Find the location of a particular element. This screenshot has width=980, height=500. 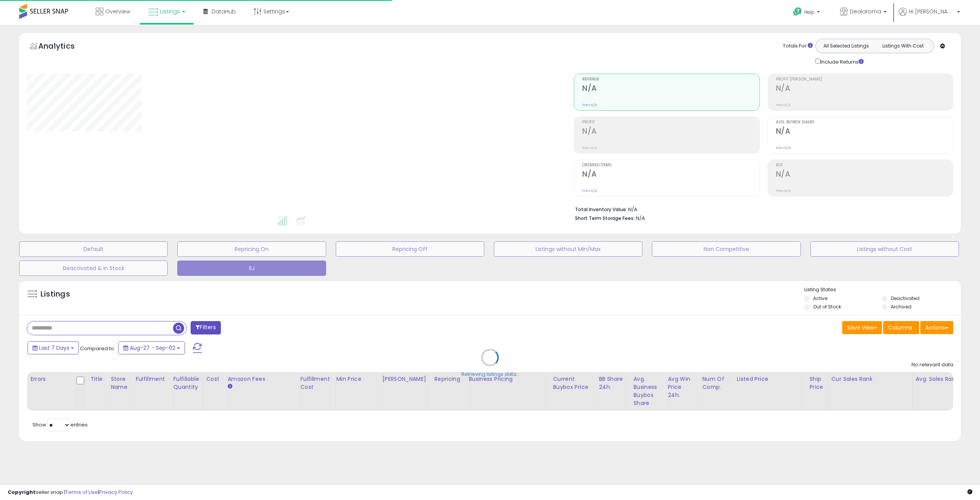

button: SJ is located at coordinates (252, 268).